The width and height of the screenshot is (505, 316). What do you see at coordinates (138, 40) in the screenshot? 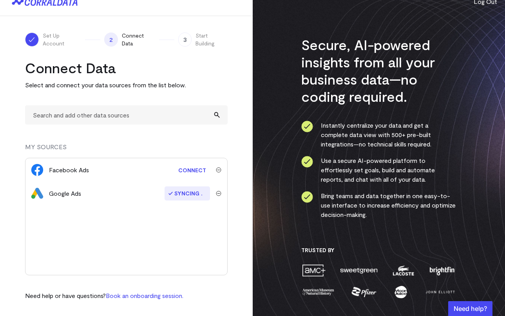
I see `span: Connect Data` at bounding box center [138, 40].